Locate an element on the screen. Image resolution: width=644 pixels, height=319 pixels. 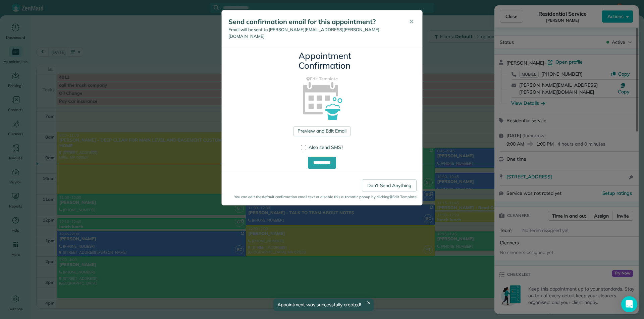
div: Open Intercom Messenger is located at coordinates (629, 305).